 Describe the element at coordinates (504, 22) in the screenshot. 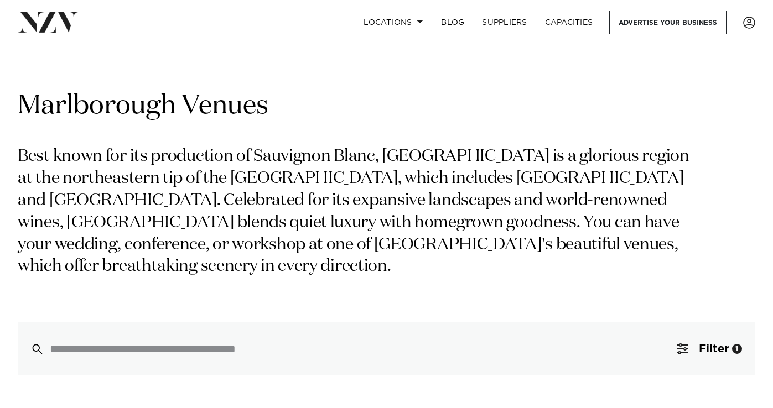

I see `a: SUPPLIERS` at that location.